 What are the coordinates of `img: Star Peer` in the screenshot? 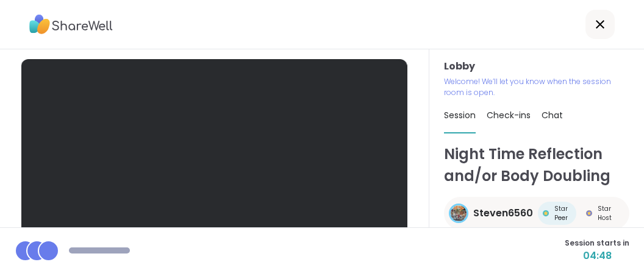 It's located at (546, 214).